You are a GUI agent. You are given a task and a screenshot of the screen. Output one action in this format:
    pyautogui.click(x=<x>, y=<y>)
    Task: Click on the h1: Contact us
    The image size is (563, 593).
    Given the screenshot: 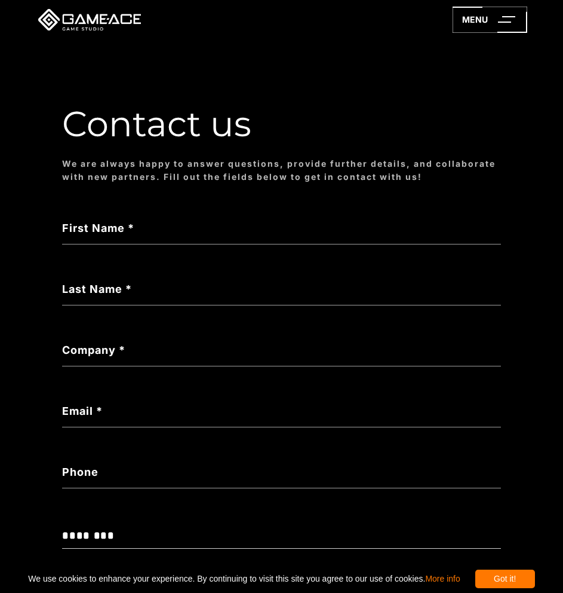 What is the action you would take?
    pyautogui.click(x=281, y=124)
    